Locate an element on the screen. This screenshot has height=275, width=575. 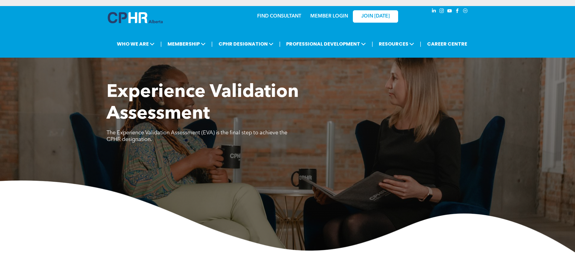
a: Social network is located at coordinates (465, 11).